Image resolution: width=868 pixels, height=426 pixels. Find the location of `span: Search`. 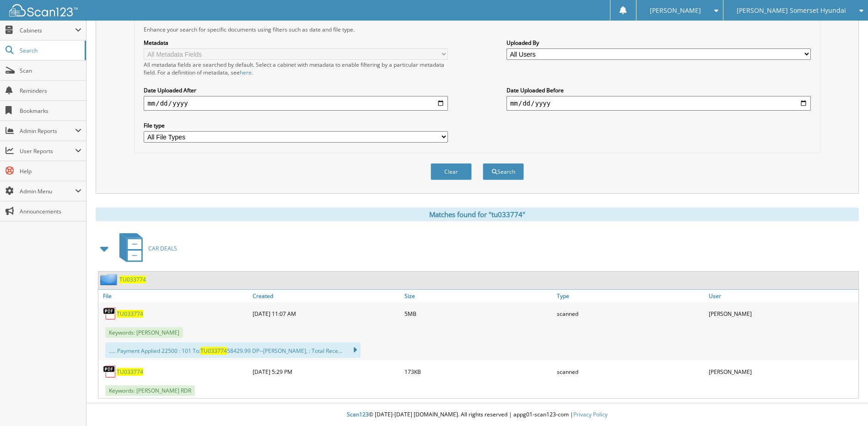

span: Search is located at coordinates (50, 50).